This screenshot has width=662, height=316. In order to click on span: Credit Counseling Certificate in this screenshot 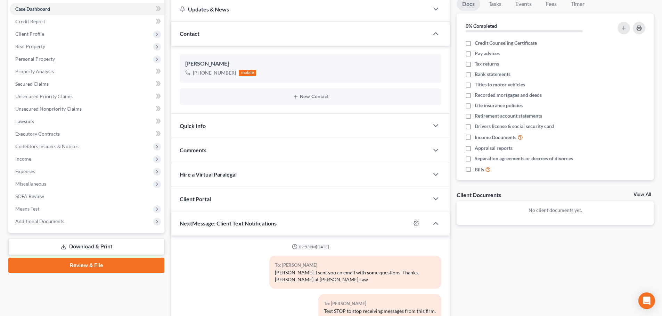, I will do `click(505, 43)`.